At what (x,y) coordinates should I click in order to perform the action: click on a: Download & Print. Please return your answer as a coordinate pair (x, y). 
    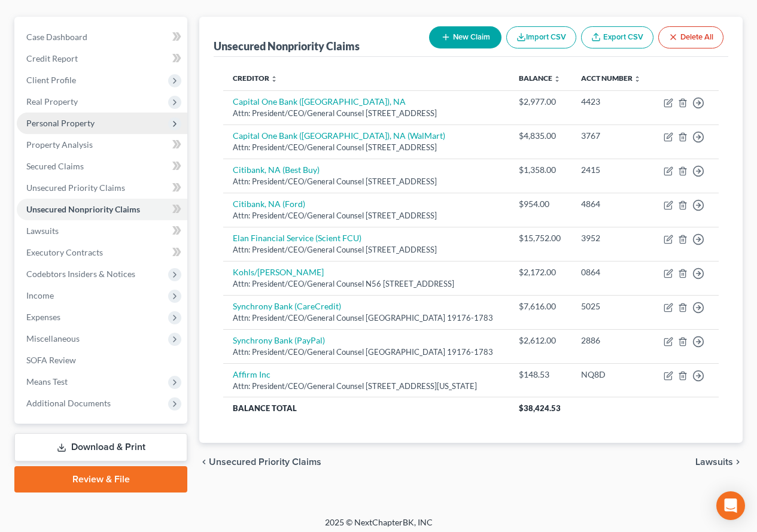
    Looking at the image, I should click on (101, 447).